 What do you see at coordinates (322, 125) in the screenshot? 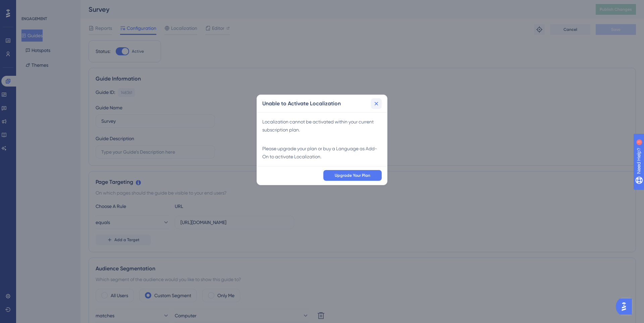
I see `div: Localization cannot be activated within your current subscription plan.` at bounding box center [322, 125].